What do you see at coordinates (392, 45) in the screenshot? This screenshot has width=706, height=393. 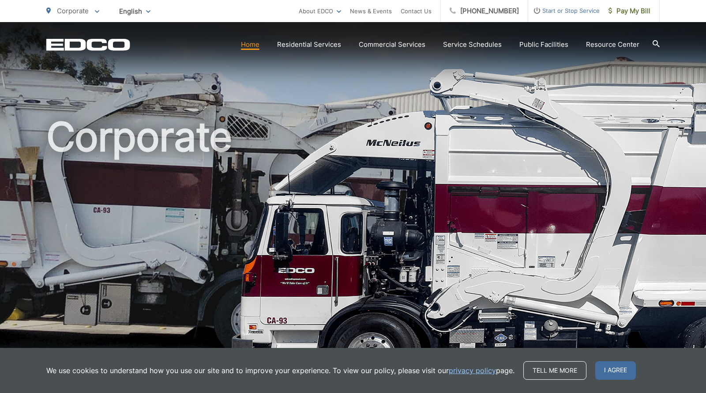 I see `a: Commercial Services` at bounding box center [392, 45].